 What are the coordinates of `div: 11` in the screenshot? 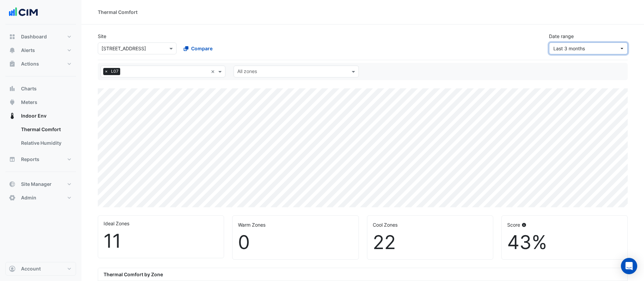 It's located at (161, 241).